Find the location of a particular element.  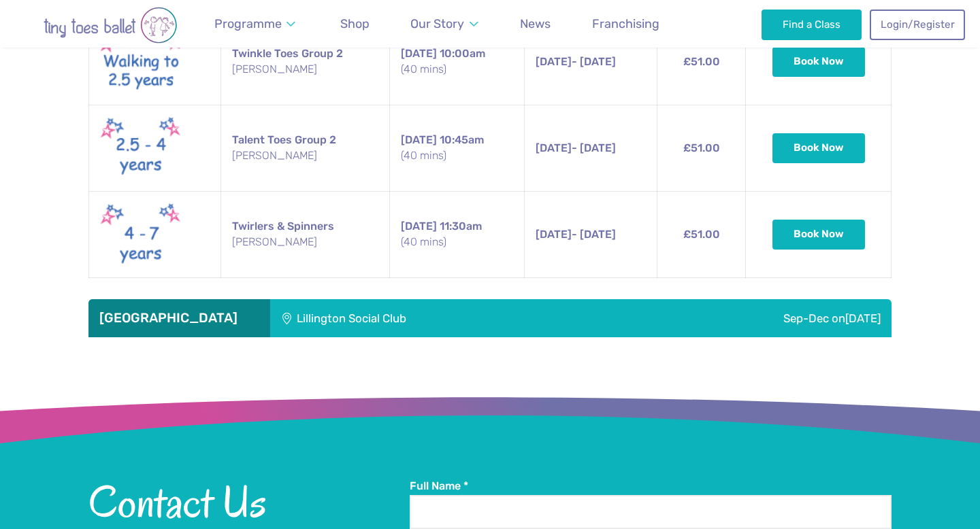

div: Sep-Dec on is located at coordinates (752, 318).